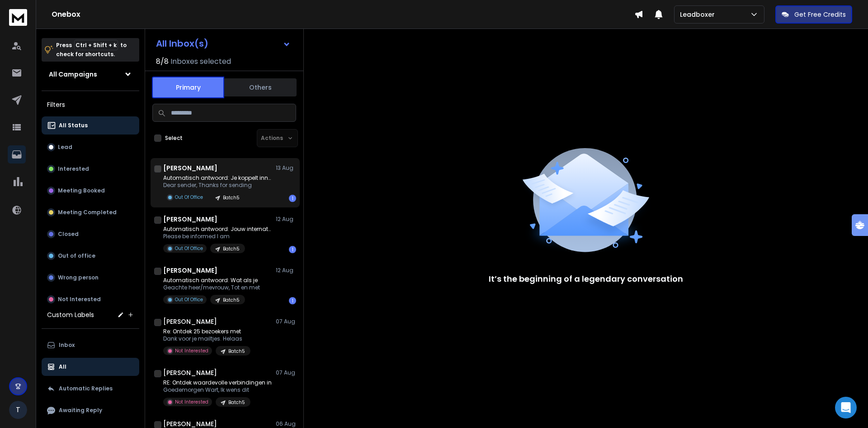 The width and height of the screenshot is (868, 428). I want to click on p: Get Free Credits, so click(820, 14).